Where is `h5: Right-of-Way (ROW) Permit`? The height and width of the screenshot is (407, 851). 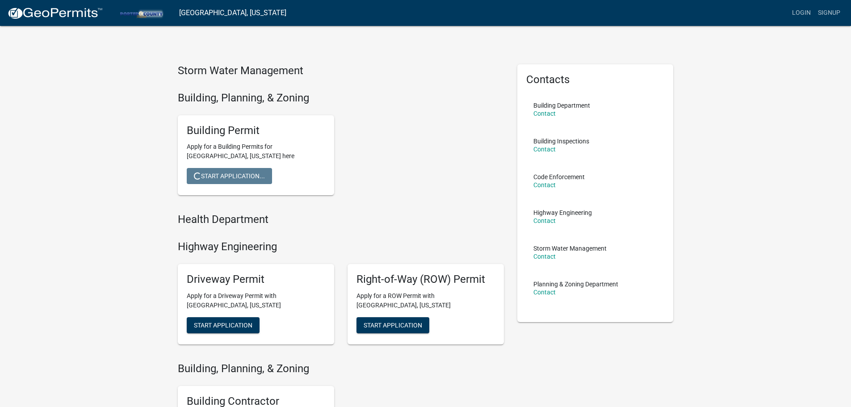 h5: Right-of-Way (ROW) Permit is located at coordinates (426, 279).